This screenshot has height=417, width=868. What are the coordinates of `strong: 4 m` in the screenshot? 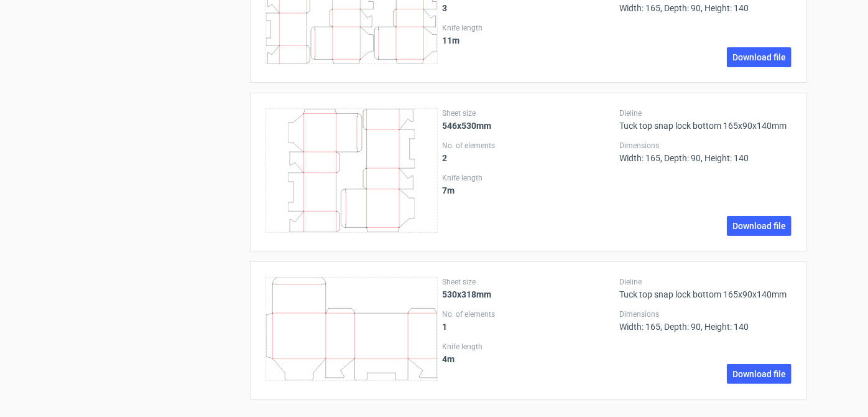 It's located at (449, 359).